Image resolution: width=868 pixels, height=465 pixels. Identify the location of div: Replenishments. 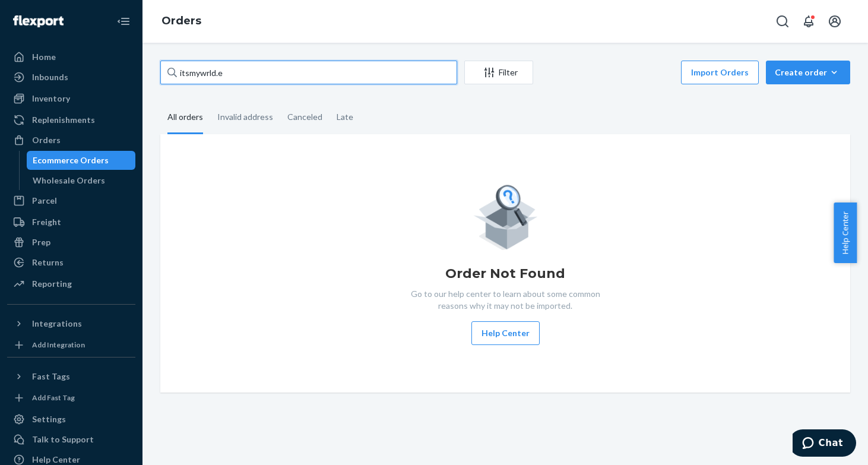
(63, 120).